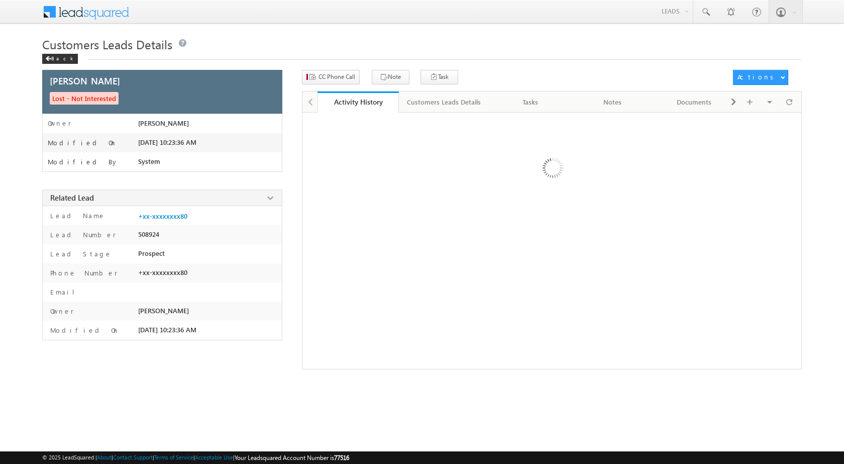 This screenshot has height=464, width=844. What do you see at coordinates (612, 102) in the screenshot?
I see `a: Notes` at bounding box center [612, 102].